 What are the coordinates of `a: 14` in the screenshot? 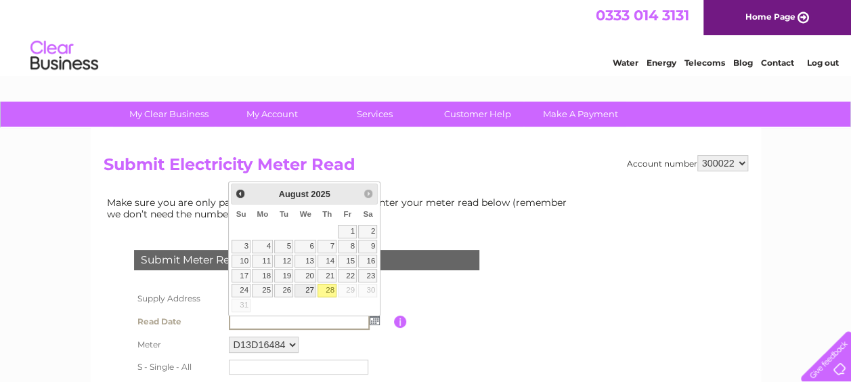 It's located at (327, 261).